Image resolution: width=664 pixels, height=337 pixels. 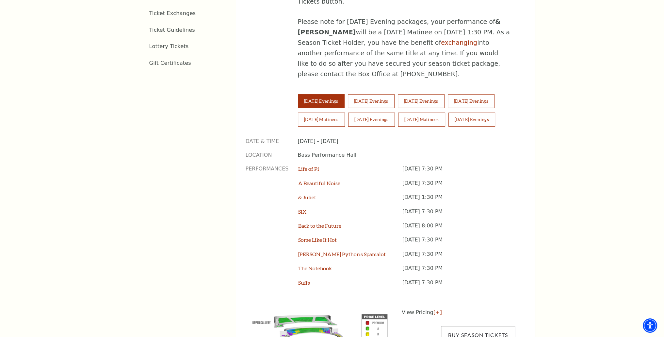 What do you see at coordinates (458, 312) in the screenshot?
I see `p: View Pricing` at bounding box center [458, 312].